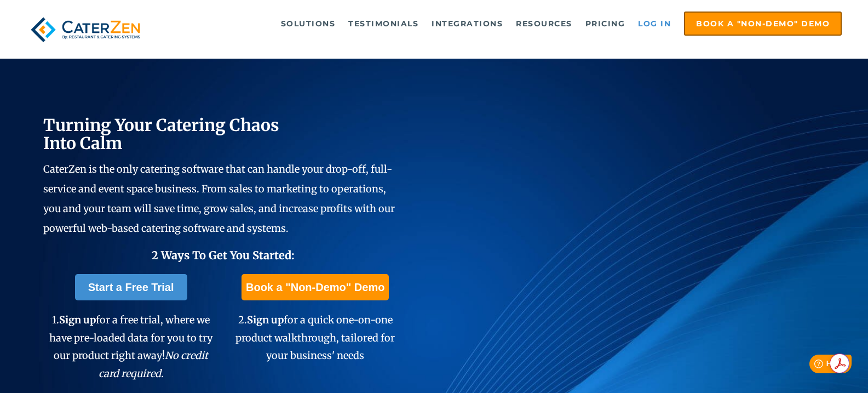  I want to click on a: Testimonials, so click(384, 23).